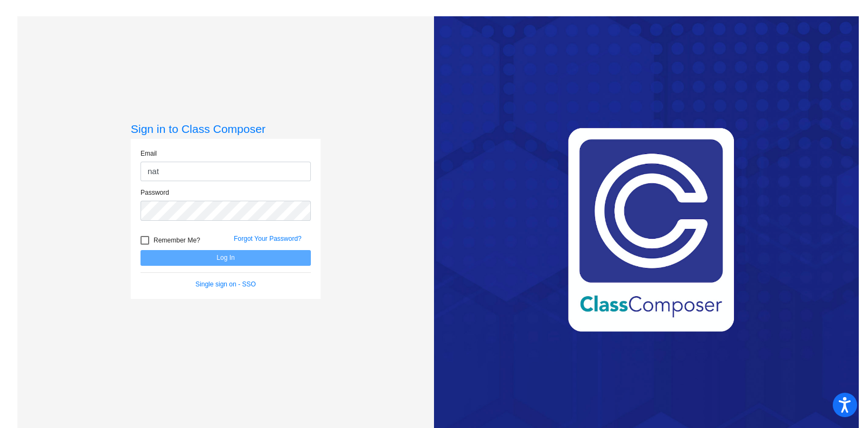 This screenshot has width=868, height=428. What do you see at coordinates (225, 257) in the screenshot?
I see `button: Log In` at bounding box center [225, 257].